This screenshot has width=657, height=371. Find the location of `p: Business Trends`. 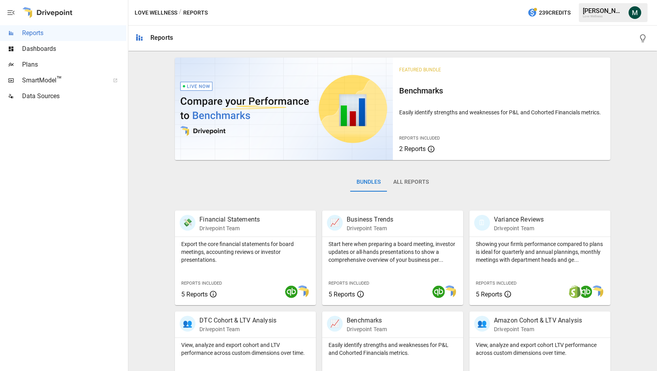

p: Business Trends is located at coordinates (370, 220).